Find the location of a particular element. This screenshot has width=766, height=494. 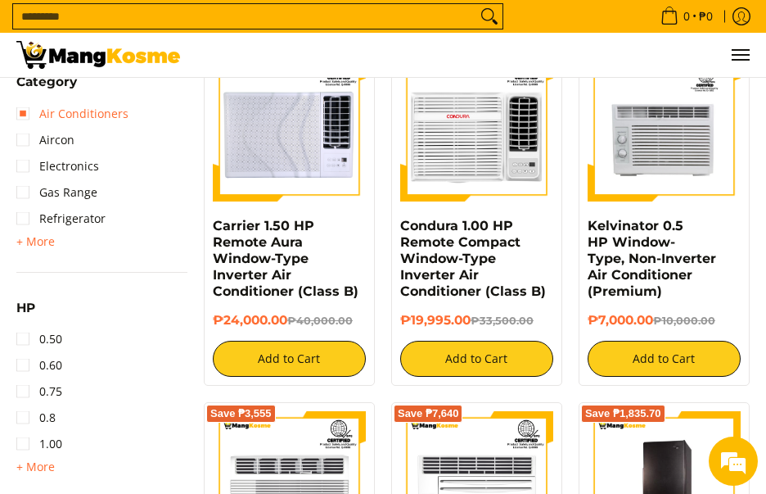

button: Menu is located at coordinates (740, 55).